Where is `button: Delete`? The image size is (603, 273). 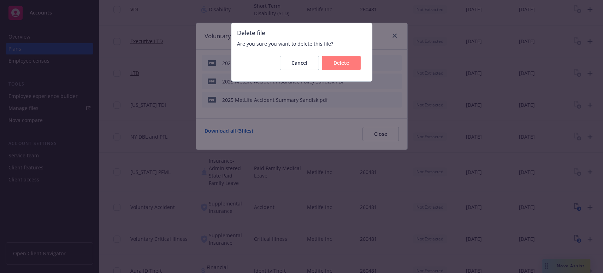 button: Delete is located at coordinates (341, 63).